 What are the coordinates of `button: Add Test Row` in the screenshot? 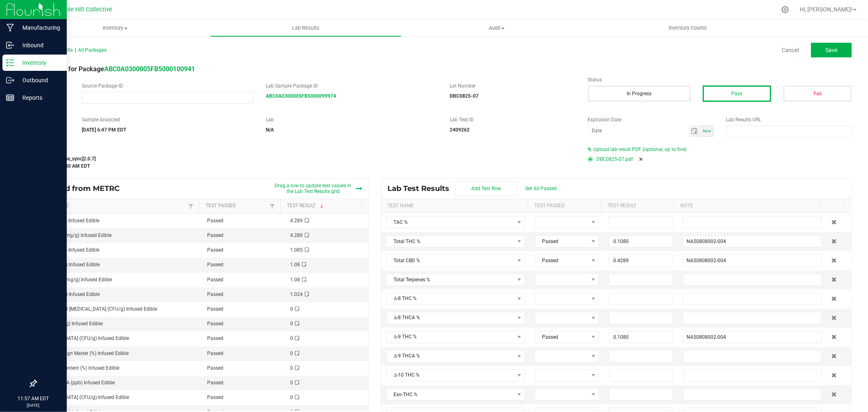 It's located at (486, 188).